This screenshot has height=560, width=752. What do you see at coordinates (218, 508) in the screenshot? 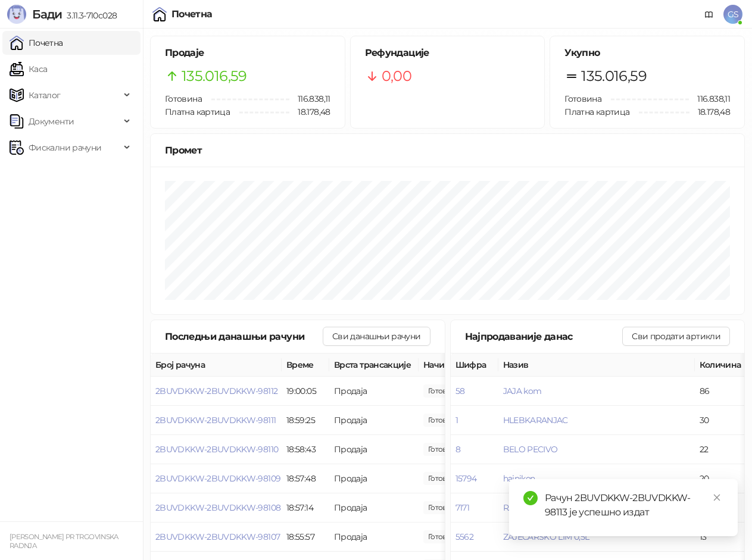
I see `span: 2BUVDKKW-2BUVDKKW-98108` at bounding box center [218, 508].